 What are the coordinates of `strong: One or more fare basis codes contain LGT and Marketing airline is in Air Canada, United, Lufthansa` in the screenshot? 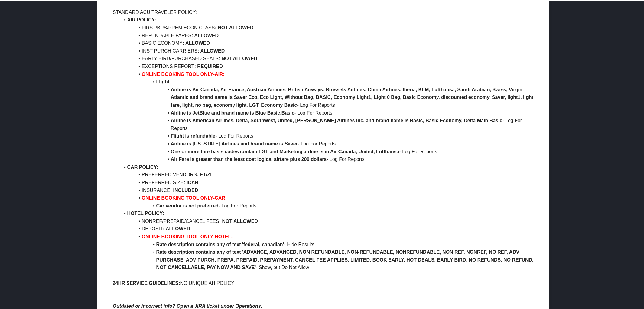 It's located at (285, 151).